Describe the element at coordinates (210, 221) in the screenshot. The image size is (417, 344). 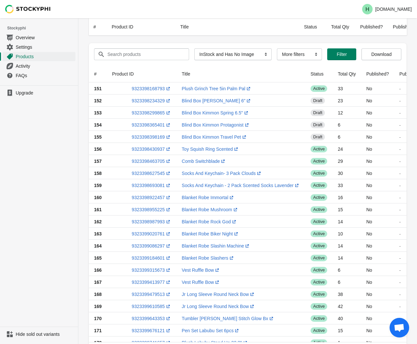
I see `a: Blanket Robe Rock God(opens a new window)` at that location.